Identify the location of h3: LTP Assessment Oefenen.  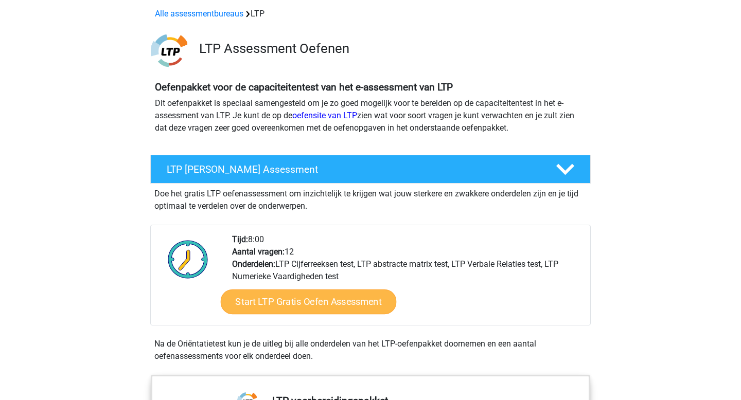
(390, 48).